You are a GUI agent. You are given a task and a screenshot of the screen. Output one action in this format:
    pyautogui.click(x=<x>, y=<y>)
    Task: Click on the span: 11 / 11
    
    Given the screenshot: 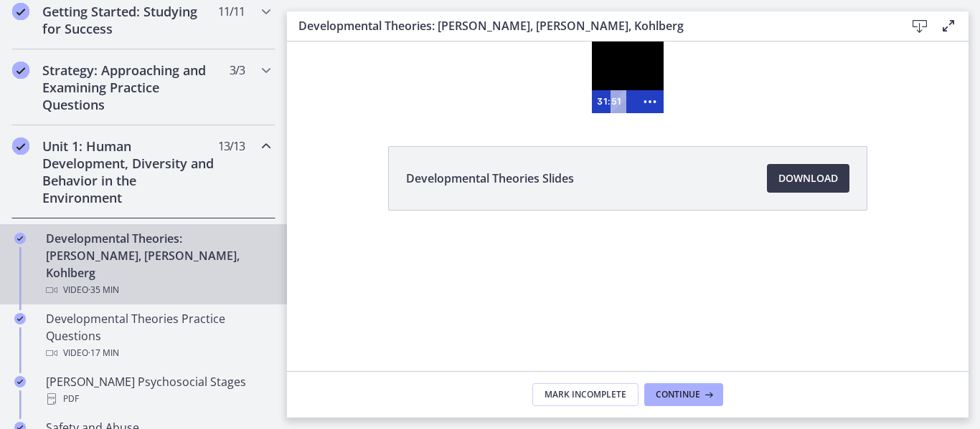 What is the action you would take?
    pyautogui.click(x=231, y=11)
    